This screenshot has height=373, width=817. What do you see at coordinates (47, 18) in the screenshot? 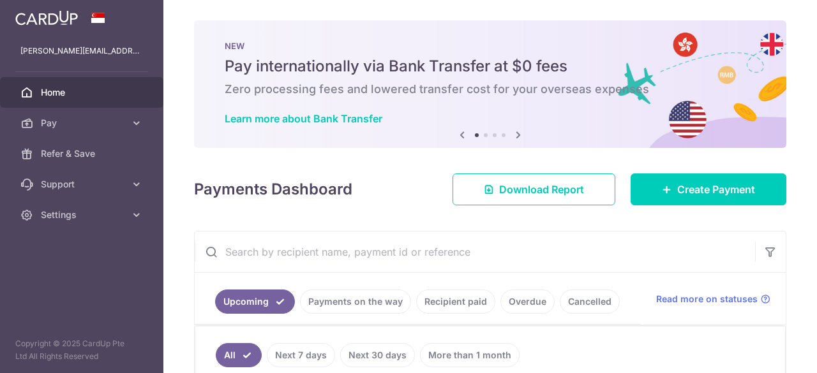
I see `img: CardUp` at bounding box center [47, 18].